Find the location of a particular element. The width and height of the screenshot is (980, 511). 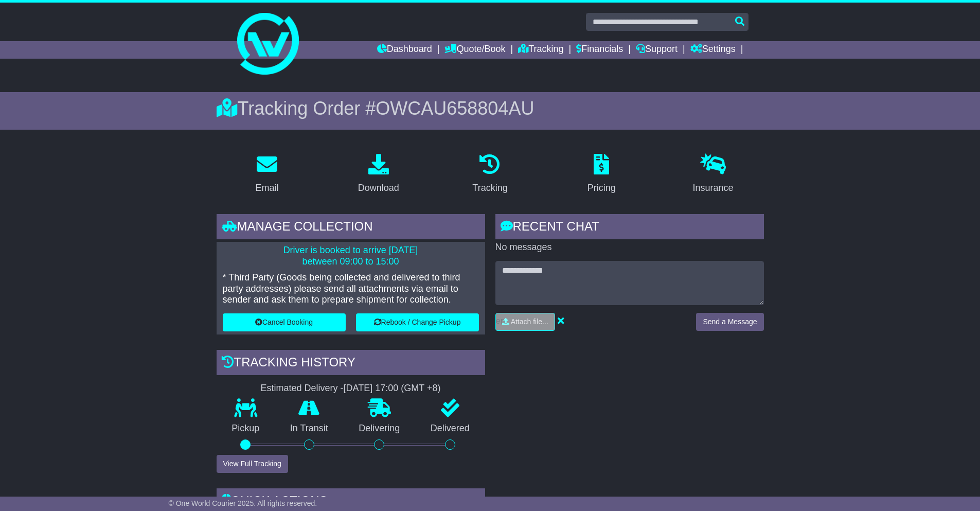

a: Email is located at coordinates (266, 174).